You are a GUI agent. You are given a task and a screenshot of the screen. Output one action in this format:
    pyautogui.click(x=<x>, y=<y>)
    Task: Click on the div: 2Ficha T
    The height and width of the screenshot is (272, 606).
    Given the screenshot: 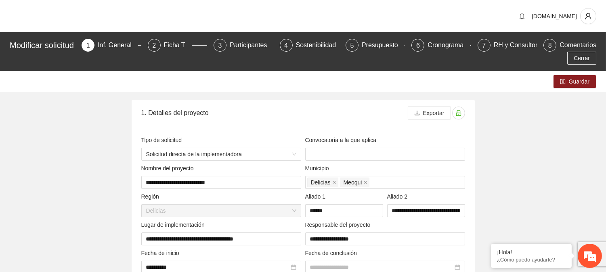 What is the action you would take?
    pyautogui.click(x=177, y=45)
    